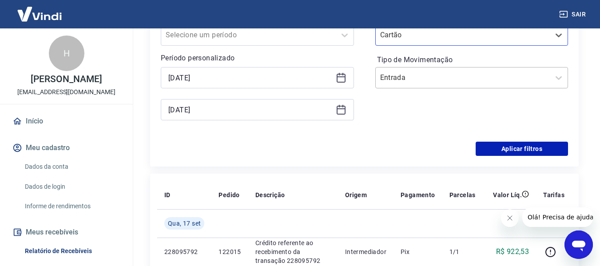 The height and width of the screenshot is (266, 600). I want to click on a: Dados de login, so click(72, 187).